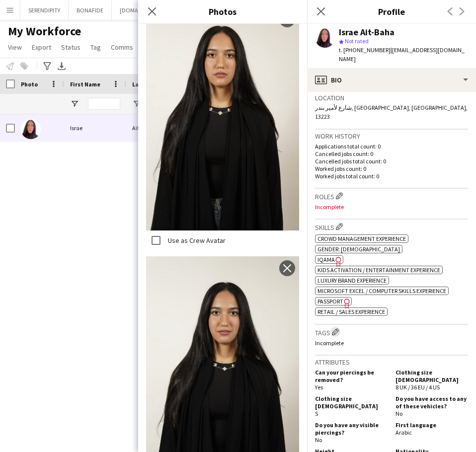  I want to click on span: Passport, so click(330, 301).